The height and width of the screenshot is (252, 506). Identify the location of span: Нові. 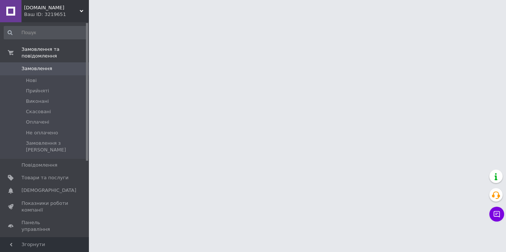
(31, 80).